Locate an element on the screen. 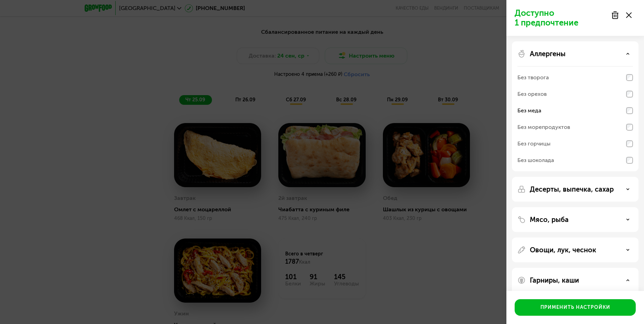  div: Применить настройки is located at coordinates (576, 307).